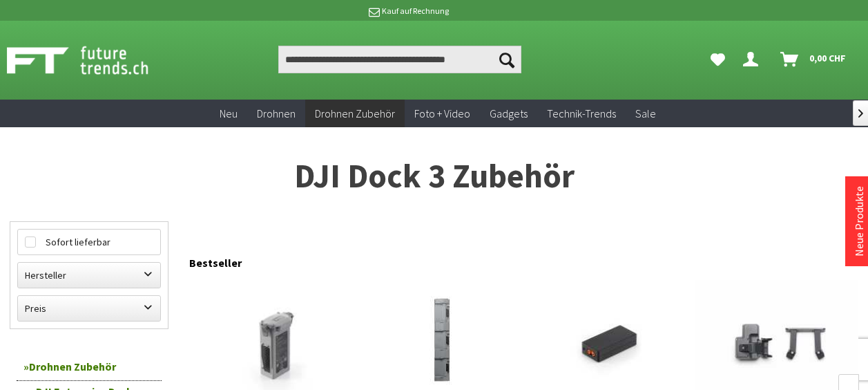 This screenshot has width=868, height=390. What do you see at coordinates (717, 59) in the screenshot?
I see `a: Meine Favoriten` at bounding box center [717, 59].